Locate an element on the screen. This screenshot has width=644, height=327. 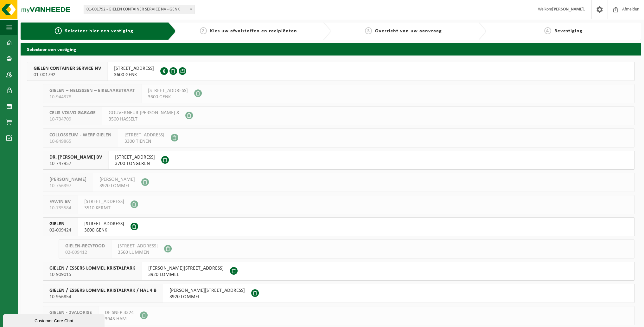
span: 3560 LUMMEN is located at coordinates (138, 253).